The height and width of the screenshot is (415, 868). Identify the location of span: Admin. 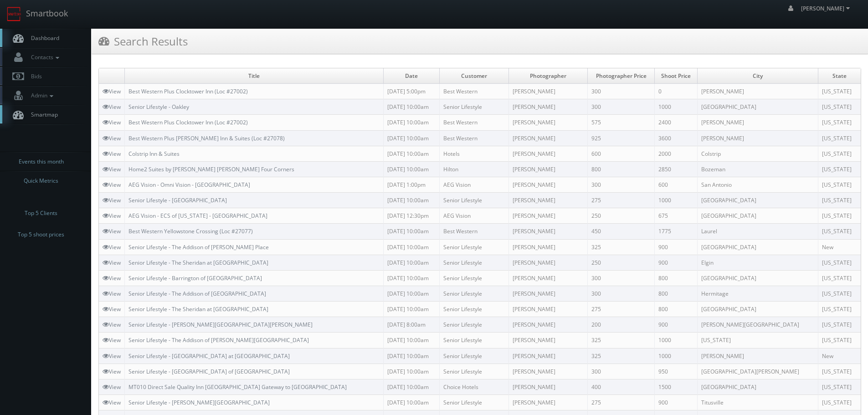
(41, 95).